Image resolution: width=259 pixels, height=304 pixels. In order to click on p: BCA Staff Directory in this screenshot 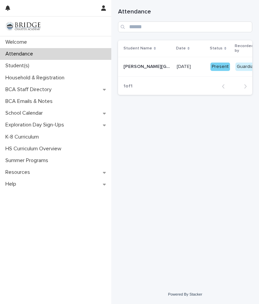, I will do `click(30, 90)`.